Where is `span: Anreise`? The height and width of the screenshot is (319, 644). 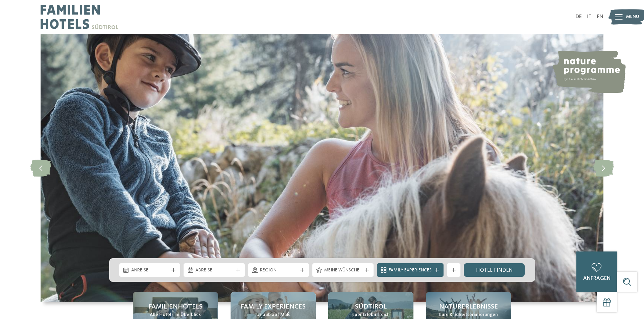
span: Anreise is located at coordinates (150, 270).